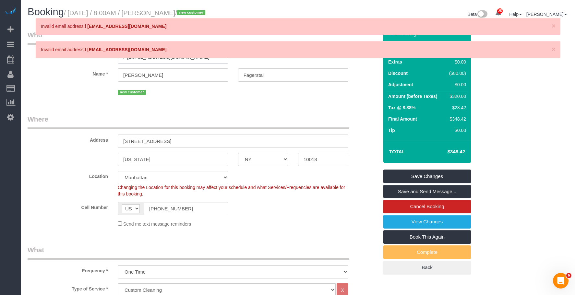 The width and height of the screenshot is (575, 295). Describe the element at coordinates (456, 73) in the screenshot. I see `div: ($80.00)` at that location.